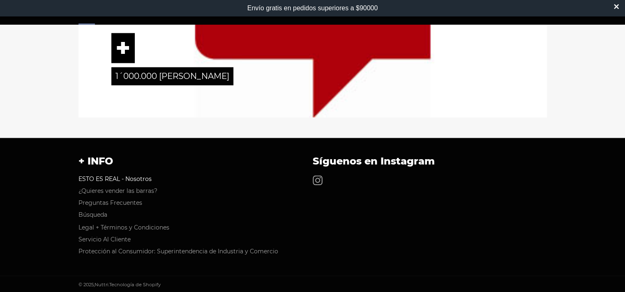  What do you see at coordinates (93, 214) in the screenshot?
I see `a: Búsqueda` at bounding box center [93, 214].